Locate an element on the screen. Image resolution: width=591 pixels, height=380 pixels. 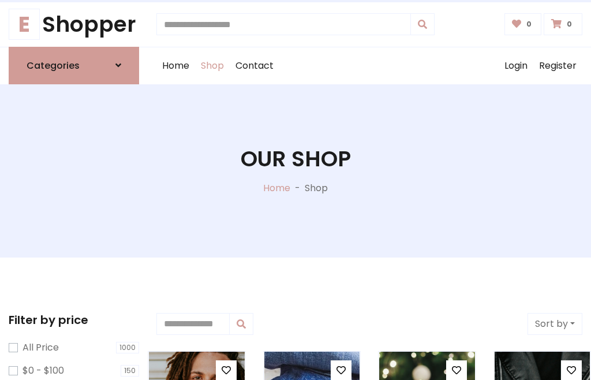
label: All Price is located at coordinates (40, 348).